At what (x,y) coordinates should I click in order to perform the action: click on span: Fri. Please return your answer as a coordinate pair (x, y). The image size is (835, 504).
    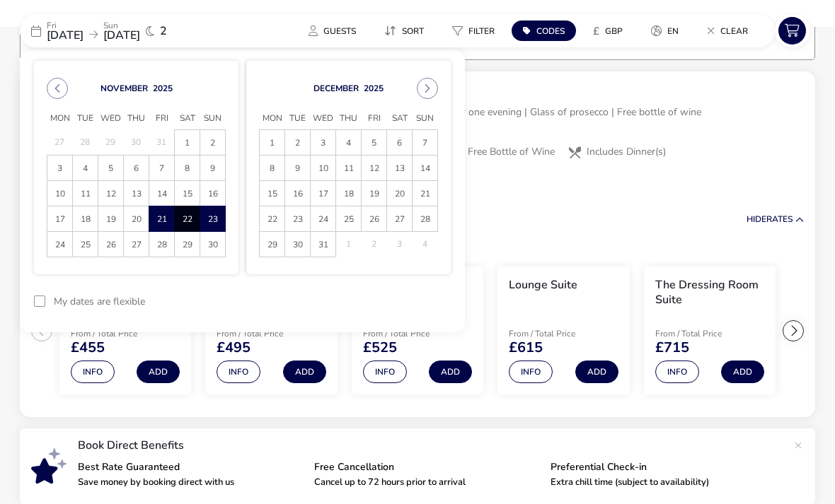
    Looking at the image, I should click on (375, 119).